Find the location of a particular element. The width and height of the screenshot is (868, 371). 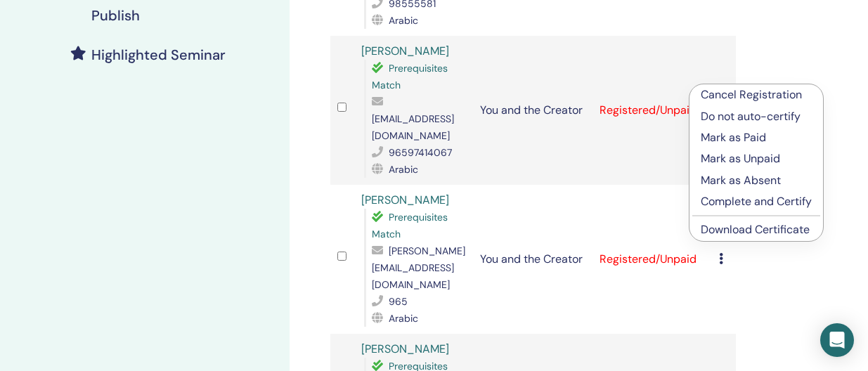

span: 96597414067 is located at coordinates (420, 152).